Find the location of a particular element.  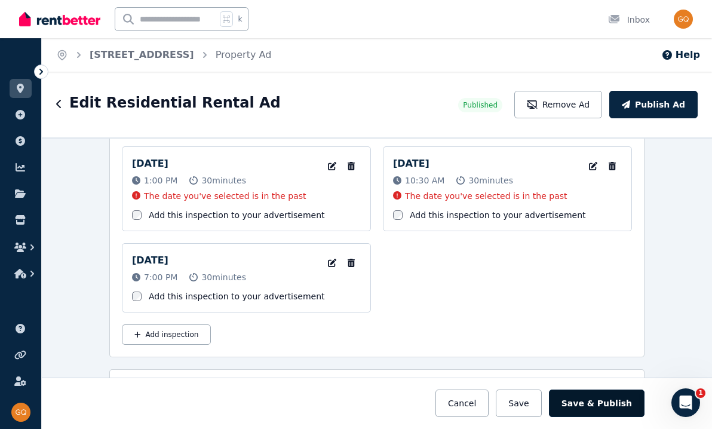

button: Save & Publish is located at coordinates (597, 403).